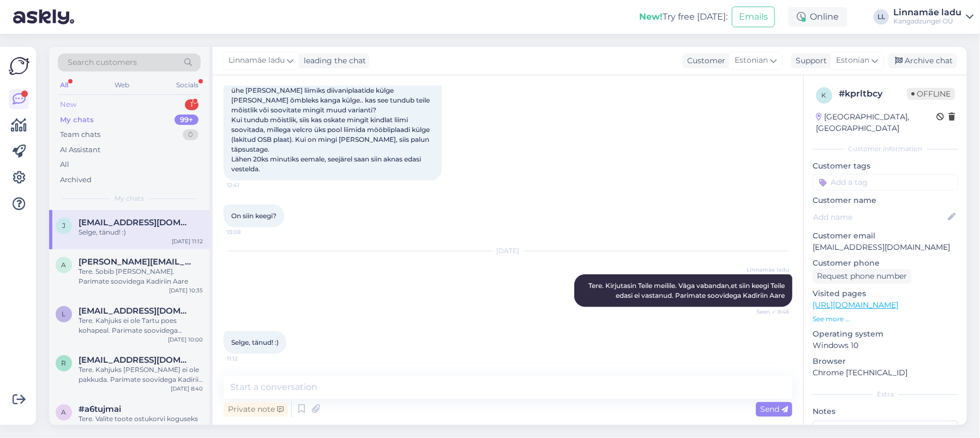  I want to click on div: Socials, so click(187, 85).